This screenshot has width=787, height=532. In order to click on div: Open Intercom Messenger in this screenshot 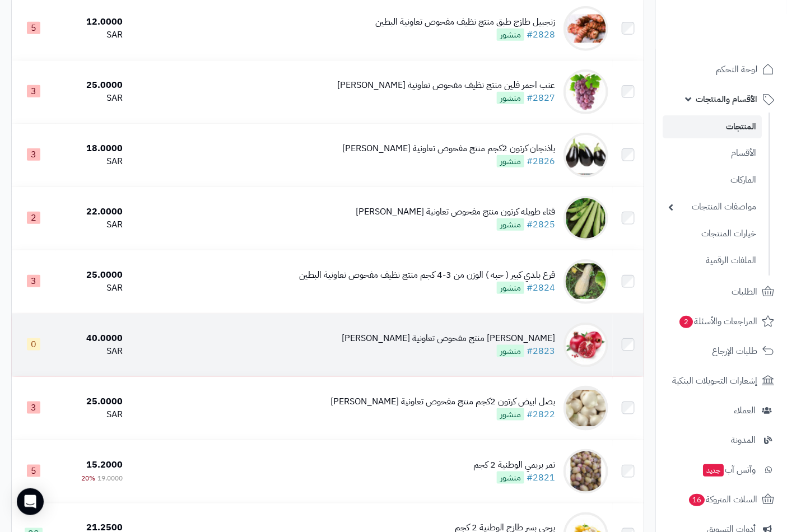, I will do `click(30, 502)`.